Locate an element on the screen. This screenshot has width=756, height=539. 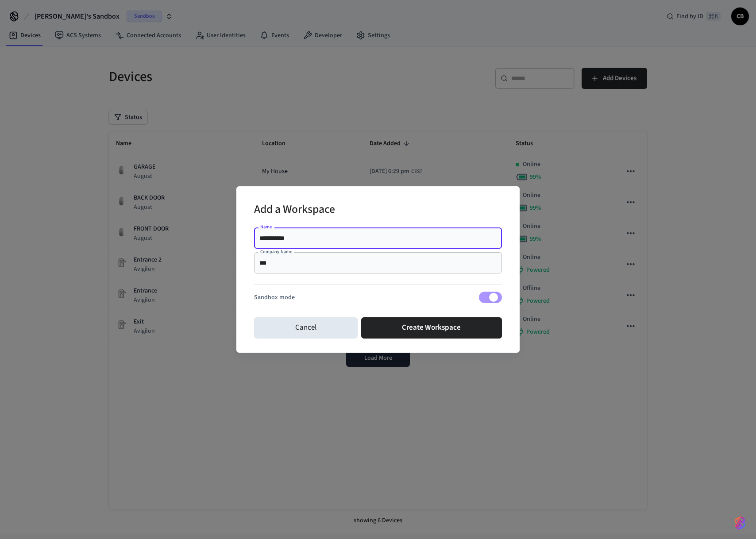
p: Sandbox mode is located at coordinates (275, 298).